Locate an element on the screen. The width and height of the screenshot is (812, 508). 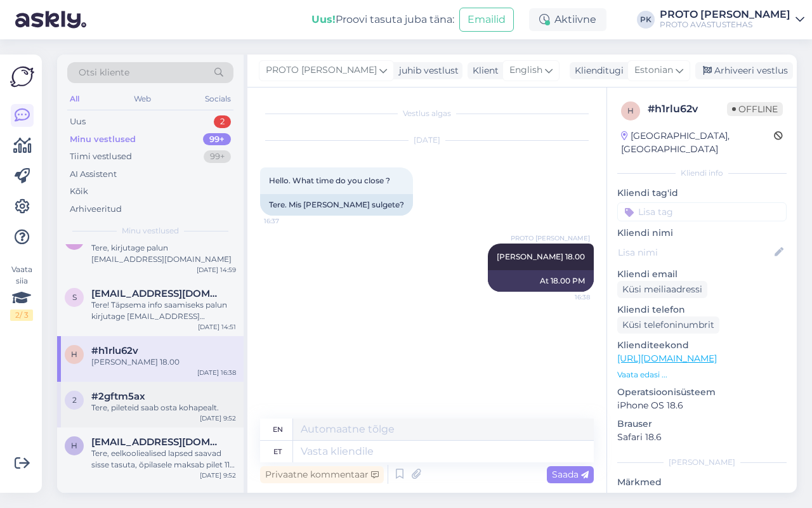
p: Brauser is located at coordinates (701, 424).